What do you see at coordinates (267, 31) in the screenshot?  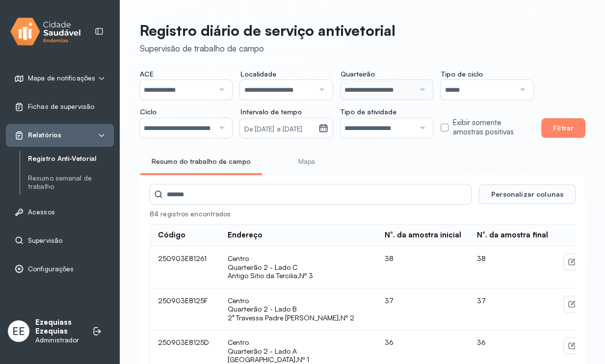 I see `p: Registro diário de serviço antivetorial` at bounding box center [267, 31].